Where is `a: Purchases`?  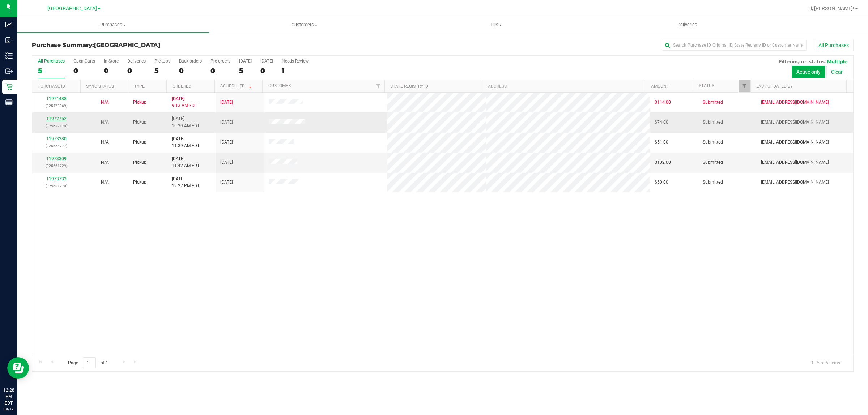
a: Purchases is located at coordinates (112, 25).